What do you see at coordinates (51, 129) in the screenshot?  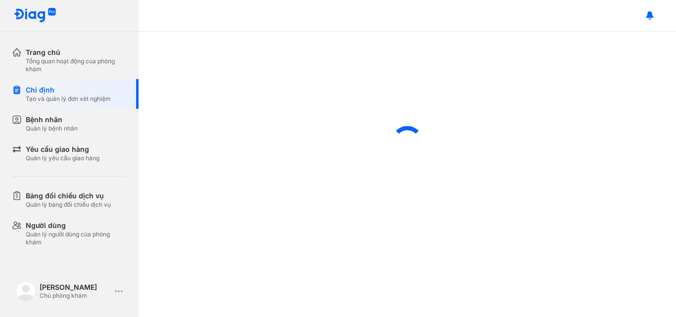 I see `div: Quản lý bệnh nhân` at bounding box center [51, 129].